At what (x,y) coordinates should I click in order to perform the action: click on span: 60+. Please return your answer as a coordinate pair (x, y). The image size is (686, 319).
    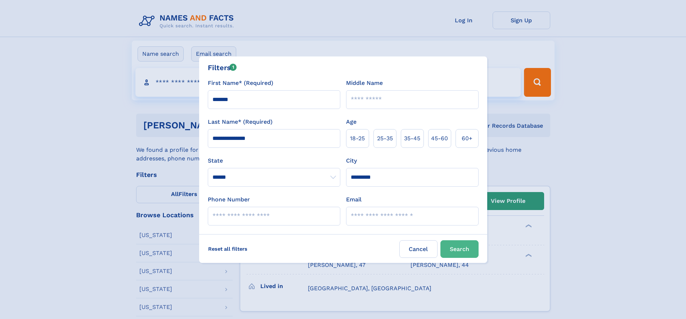
    Looking at the image, I should click on (467, 139).